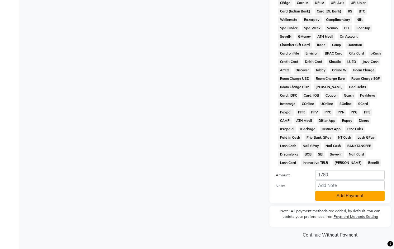 The height and width of the screenshot is (249, 394). Describe the element at coordinates (359, 146) in the screenshot. I see `span: BANKTANSFER` at that location.